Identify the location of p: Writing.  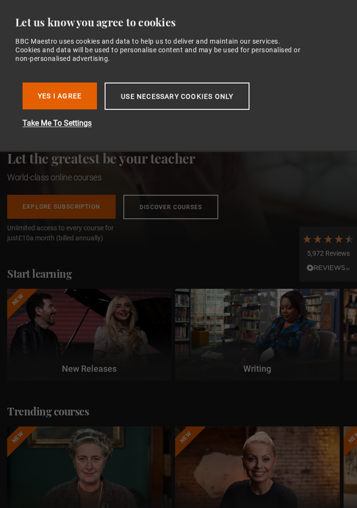
(257, 369).